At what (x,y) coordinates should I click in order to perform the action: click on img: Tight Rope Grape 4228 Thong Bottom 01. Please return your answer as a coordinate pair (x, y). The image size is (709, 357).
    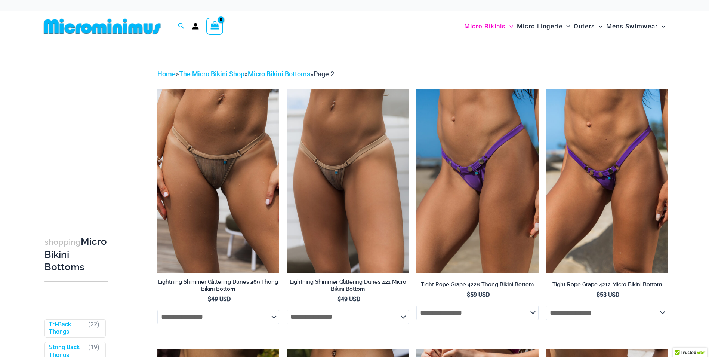
    Looking at the image, I should click on (478, 181).